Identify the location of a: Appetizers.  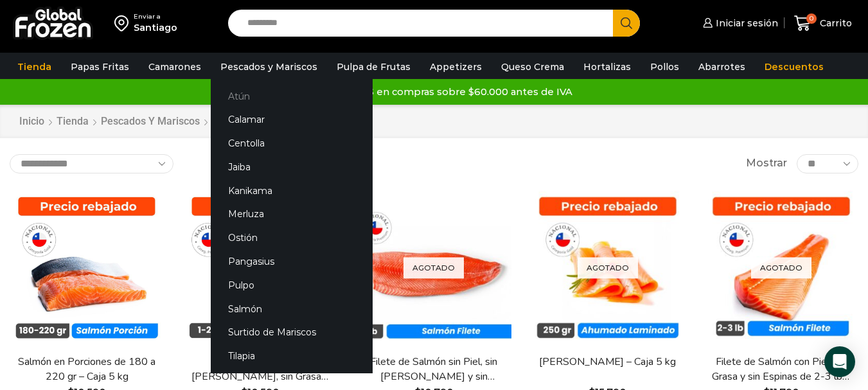
(455, 67).